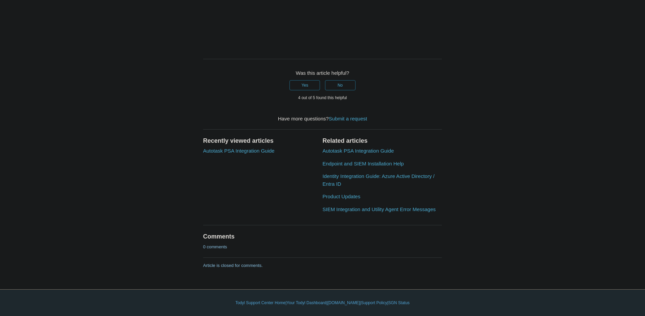 This screenshot has width=645, height=316. Describe the element at coordinates (374, 303) in the screenshot. I see `a: Support Policy` at that location.